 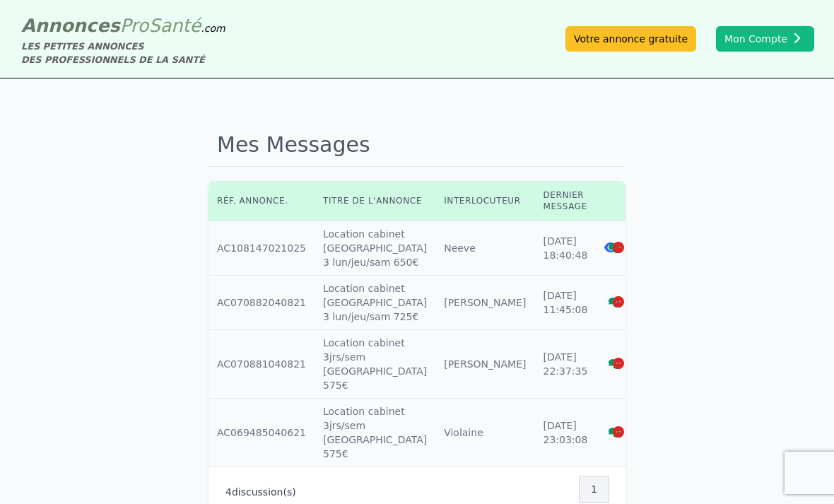 I want to click on span: .com, so click(x=212, y=28).